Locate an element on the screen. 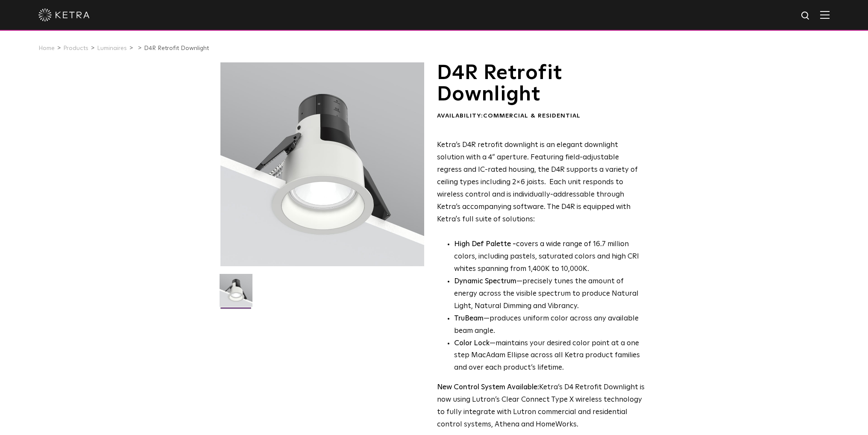 This screenshot has width=868, height=435. li: —produces uniform color across any available beam angle. is located at coordinates (550, 325).